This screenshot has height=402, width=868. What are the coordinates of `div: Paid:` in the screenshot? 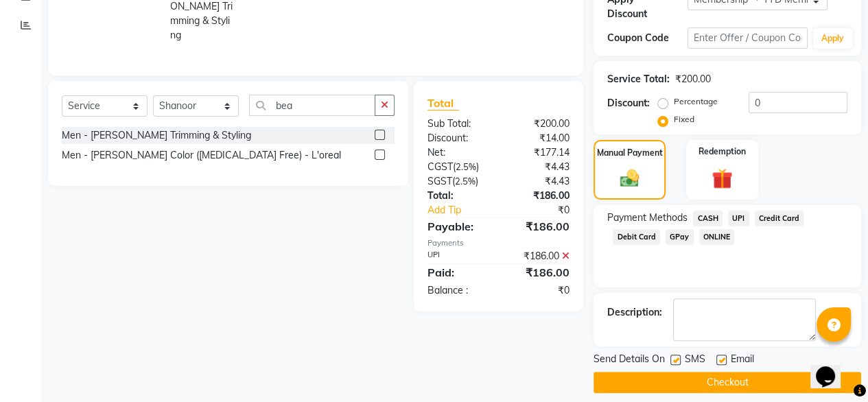 It's located at (457, 272).